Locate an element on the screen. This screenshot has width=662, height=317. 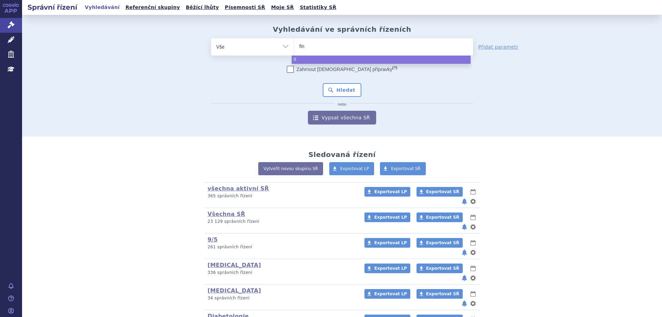
p: 34 správních řízení is located at coordinates (281, 298).